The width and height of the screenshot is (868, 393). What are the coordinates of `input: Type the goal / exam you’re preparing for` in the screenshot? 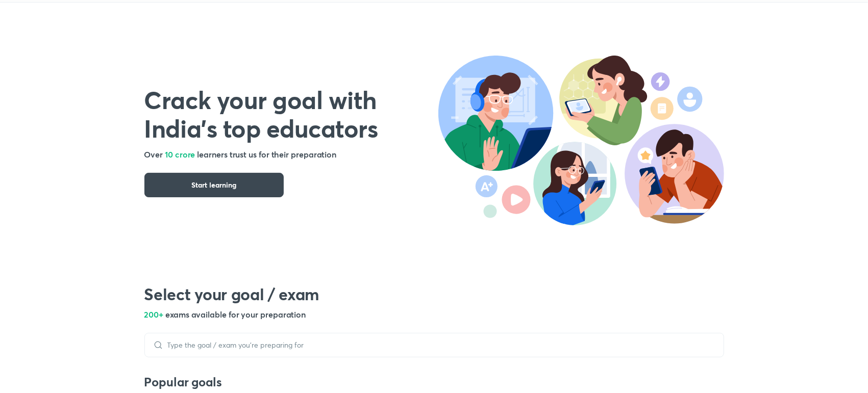 It's located at (439, 345).